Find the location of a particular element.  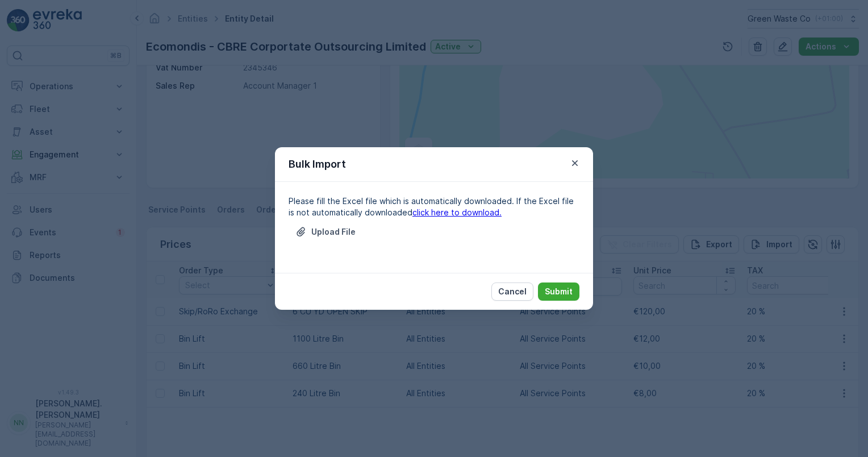

p: Upload File is located at coordinates (333, 232).